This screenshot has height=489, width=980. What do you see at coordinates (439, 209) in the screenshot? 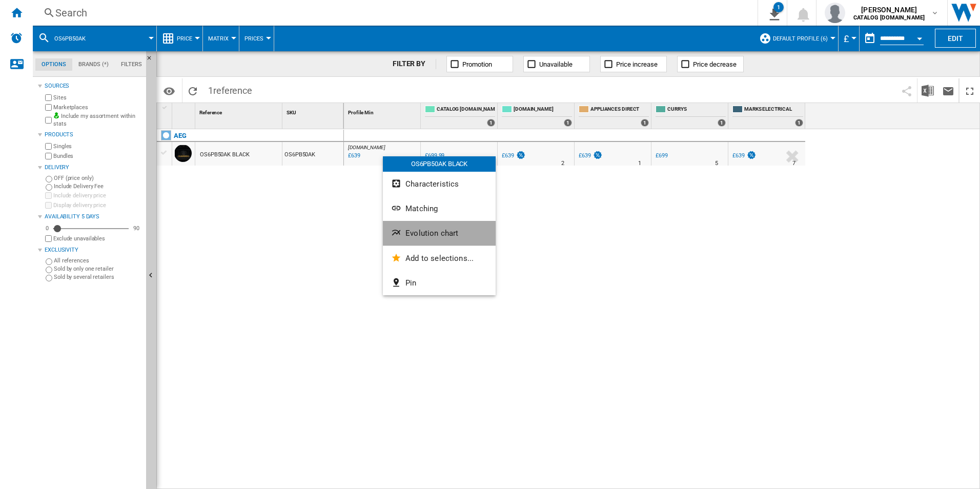
I see `button: Matching` at bounding box center [439, 209].